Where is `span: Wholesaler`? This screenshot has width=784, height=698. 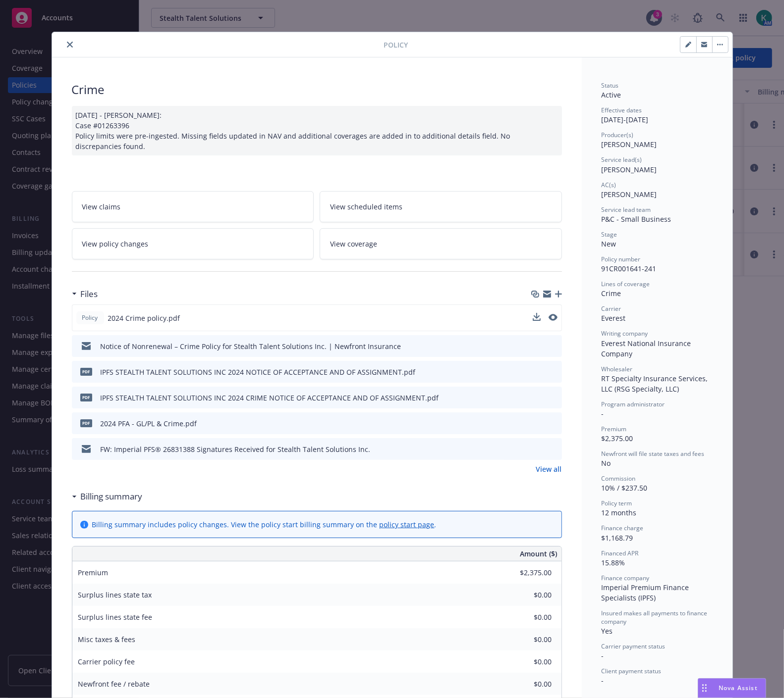
span: Wholesaler is located at coordinates (617, 369).